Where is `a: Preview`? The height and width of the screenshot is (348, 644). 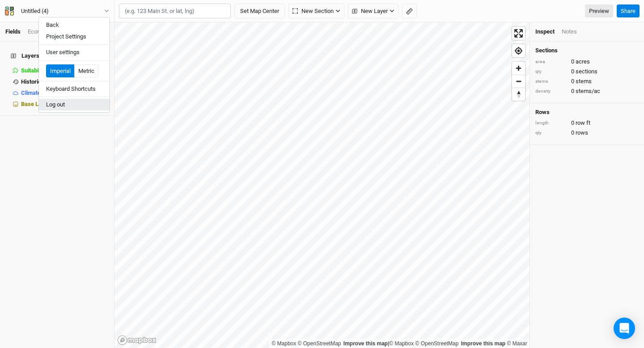
a: Preview is located at coordinates (600, 12).